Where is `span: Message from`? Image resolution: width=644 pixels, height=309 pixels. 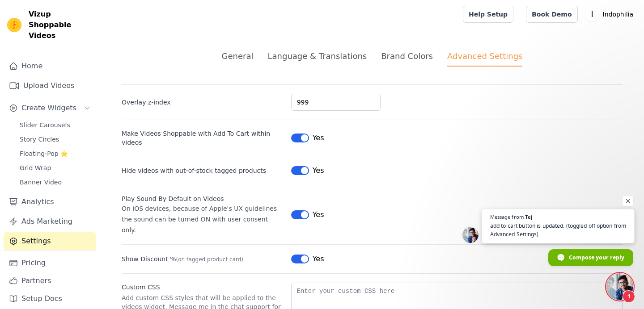
span: Message from is located at coordinates (506, 217).